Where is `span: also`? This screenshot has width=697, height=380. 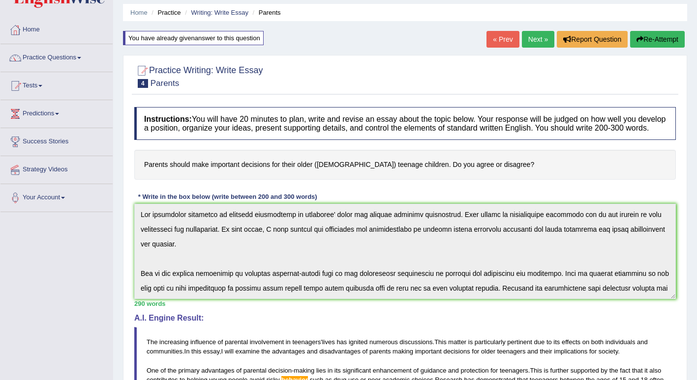 span: also is located at coordinates (655, 371).